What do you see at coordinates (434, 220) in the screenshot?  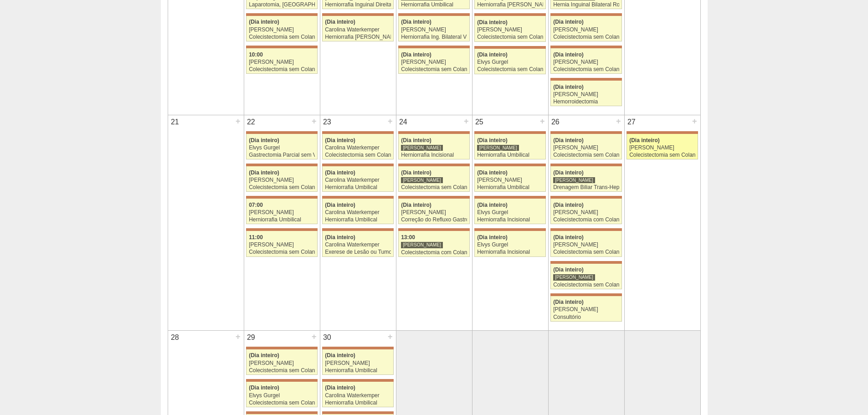 I see `div: Correção do Refluxo Gastroesofágico video` at bounding box center [434, 220].